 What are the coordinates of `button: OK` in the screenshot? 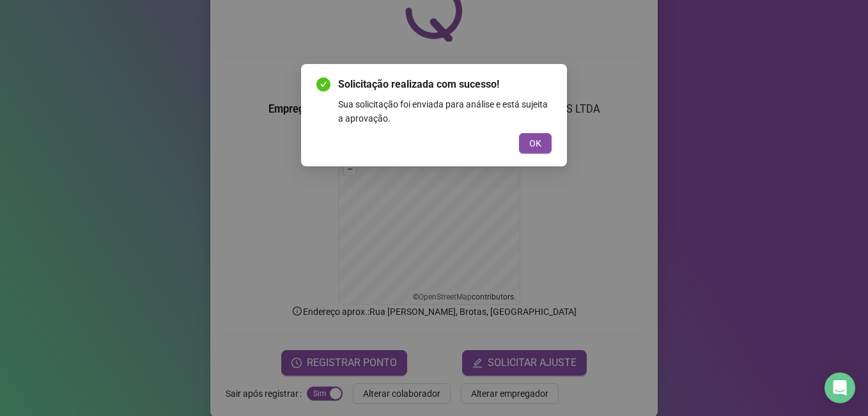 It's located at (535, 143).